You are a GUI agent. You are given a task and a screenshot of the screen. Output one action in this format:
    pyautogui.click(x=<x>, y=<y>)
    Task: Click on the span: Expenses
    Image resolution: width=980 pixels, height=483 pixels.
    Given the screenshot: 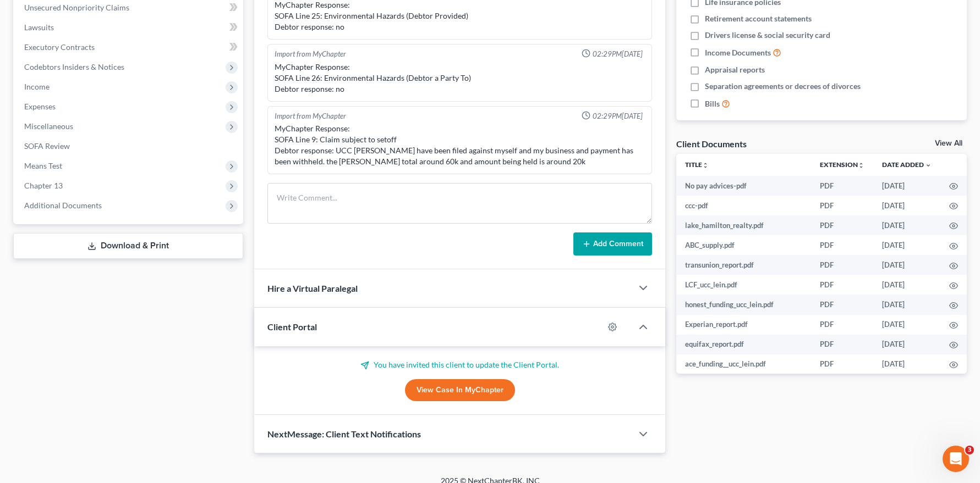 What is the action you would take?
    pyautogui.click(x=40, y=106)
    